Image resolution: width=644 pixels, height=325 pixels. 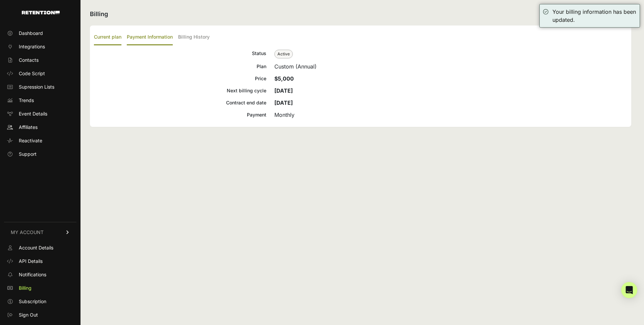 What do you see at coordinates (40, 261) in the screenshot?
I see `a: API Details` at bounding box center [40, 261].